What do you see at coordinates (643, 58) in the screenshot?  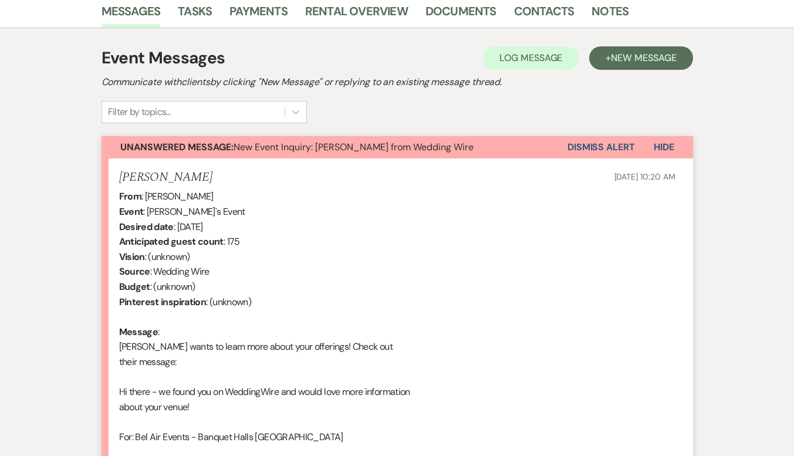 I see `span: New Message` at bounding box center [643, 58].